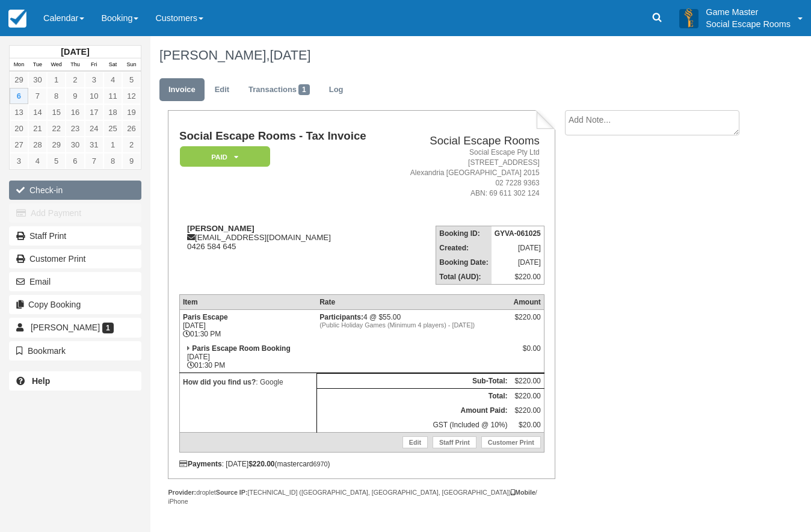  Describe the element at coordinates (131, 128) in the screenshot. I see `a: 26` at that location.